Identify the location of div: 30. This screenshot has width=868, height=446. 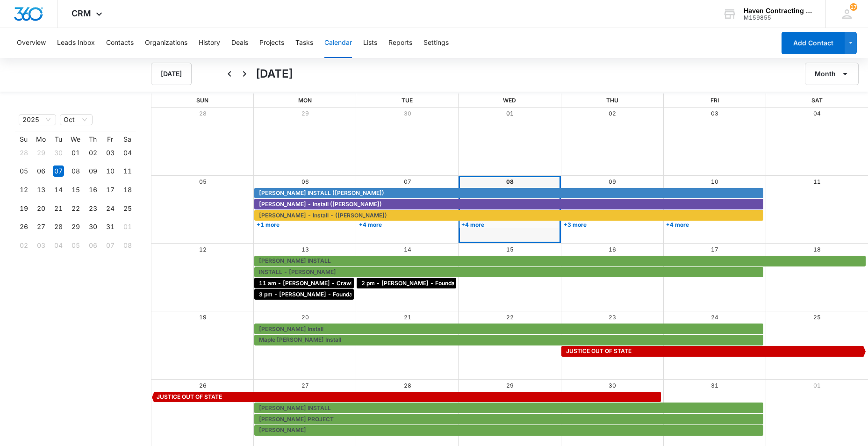
(93, 227).